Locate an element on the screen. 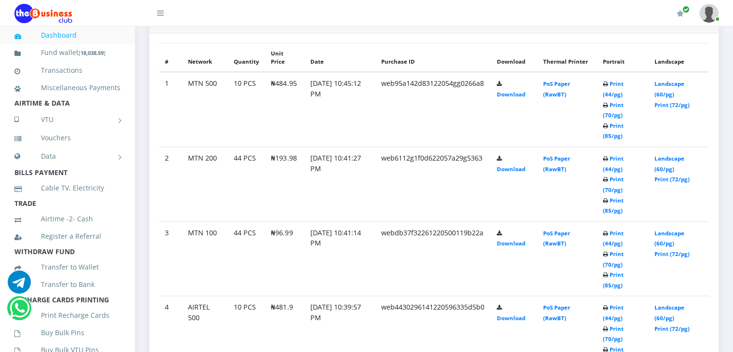 This screenshot has width=733, height=352. td: web6112g1f0d622057a29g5363 is located at coordinates (433, 184).